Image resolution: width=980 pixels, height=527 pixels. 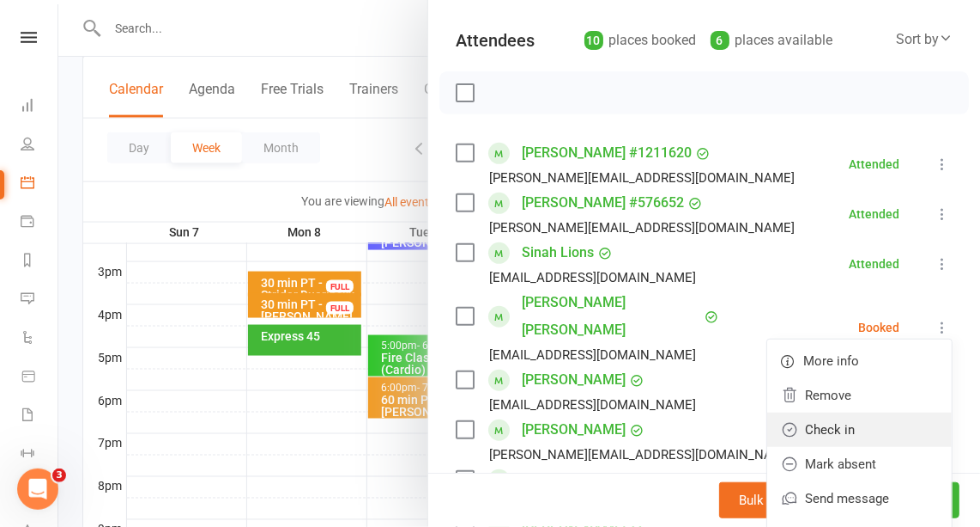 I want to click on button: Bulk add attendees, so click(x=793, y=500).